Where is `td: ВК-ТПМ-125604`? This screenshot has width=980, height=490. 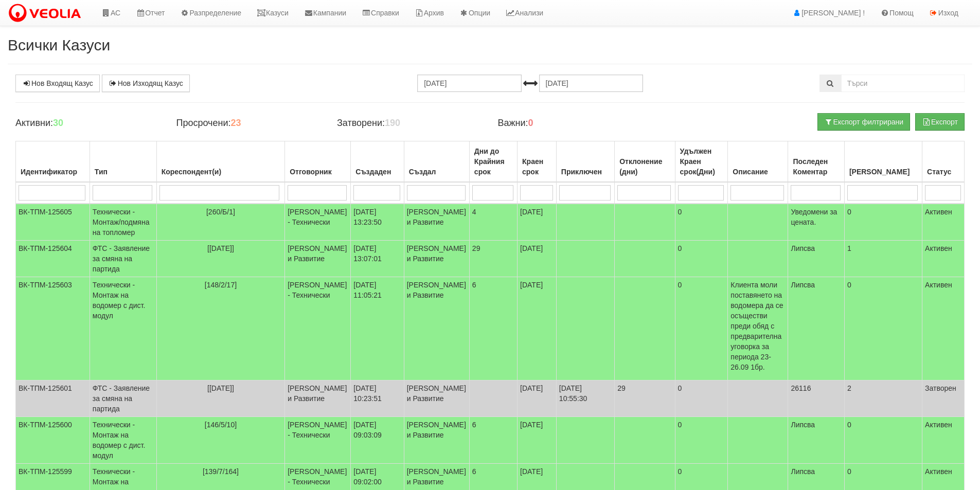
td: ВК-ТПМ-125604 is located at coordinates (53, 259).